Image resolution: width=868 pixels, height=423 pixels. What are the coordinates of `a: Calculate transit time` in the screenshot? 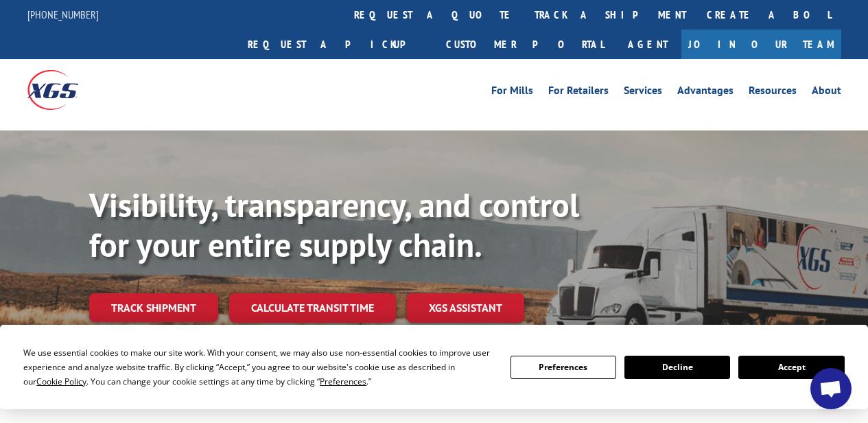 It's located at (312, 307).